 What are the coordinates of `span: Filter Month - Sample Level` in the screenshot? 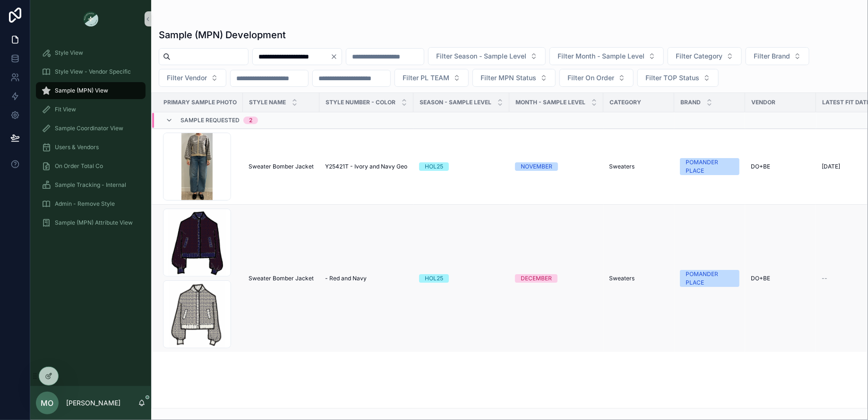 It's located at (601, 56).